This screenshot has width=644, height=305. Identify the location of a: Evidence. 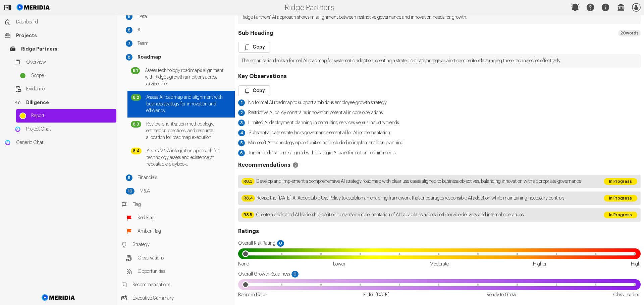
(64, 89).